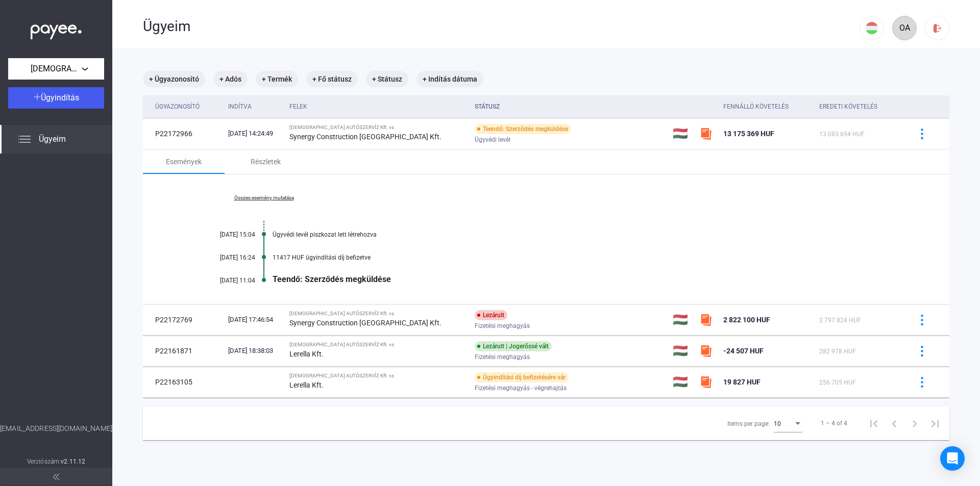 This screenshot has height=486, width=980. I want to click on img: HU, so click(872, 28).